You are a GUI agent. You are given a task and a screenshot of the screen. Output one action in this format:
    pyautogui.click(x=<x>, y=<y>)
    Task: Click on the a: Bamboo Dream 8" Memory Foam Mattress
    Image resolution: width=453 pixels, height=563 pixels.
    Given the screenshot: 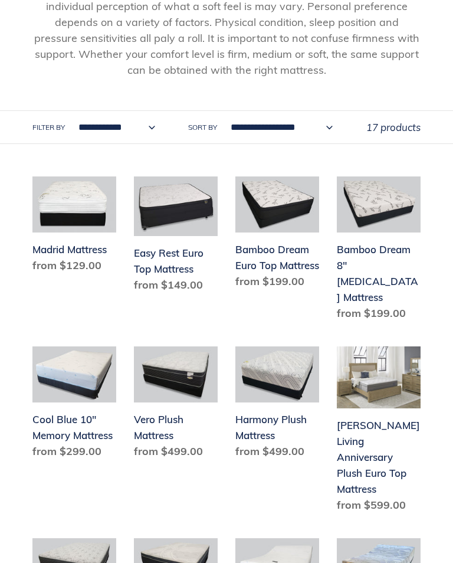 What is the action you would take?
    pyautogui.click(x=379, y=251)
    